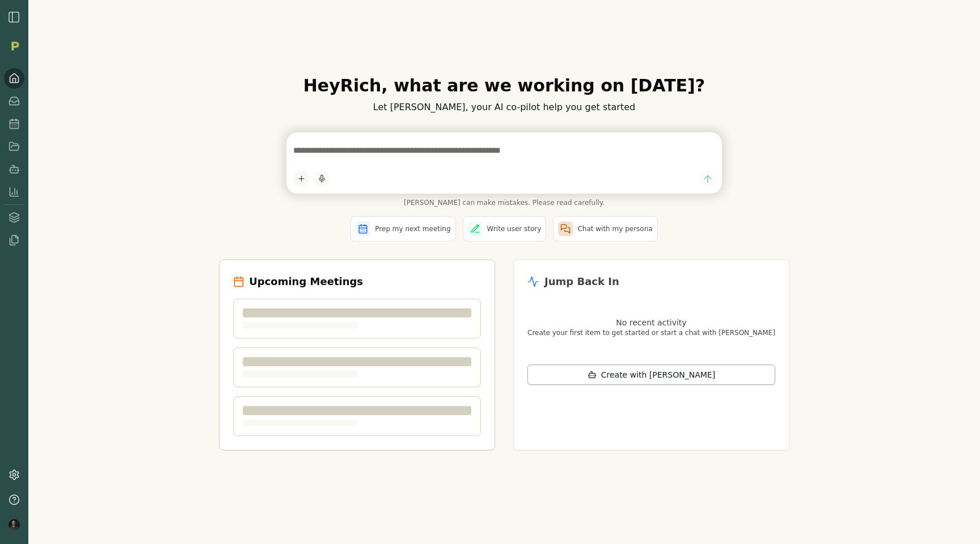 The width and height of the screenshot is (980, 544). Describe the element at coordinates (14, 525) in the screenshot. I see `img: profile` at that location.